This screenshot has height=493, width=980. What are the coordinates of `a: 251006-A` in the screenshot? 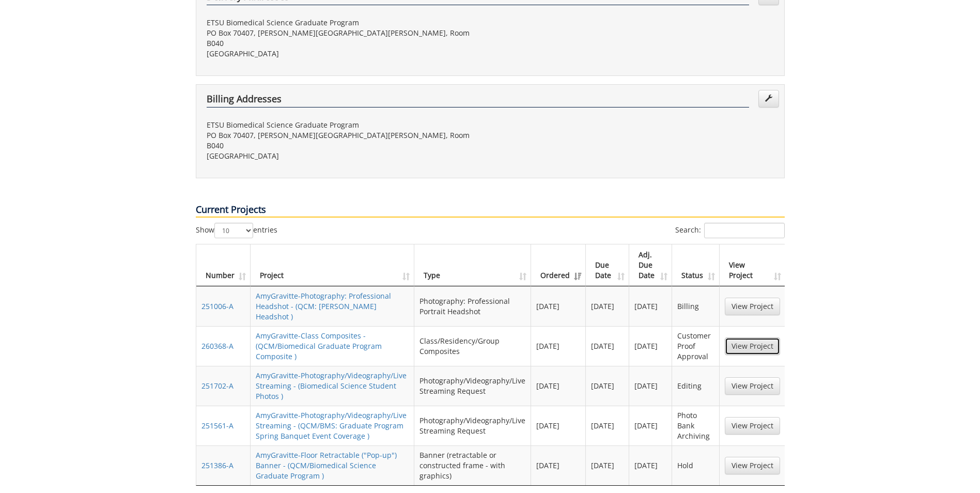 It's located at (218, 306).